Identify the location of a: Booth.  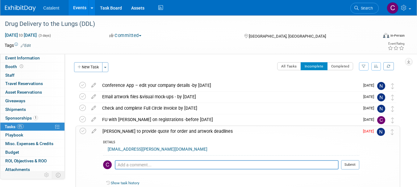
(32, 67).